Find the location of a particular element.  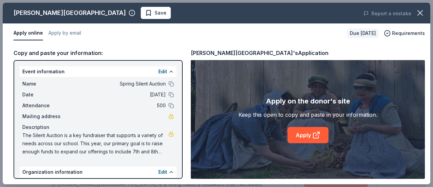

a: Apply is located at coordinates (308, 135).